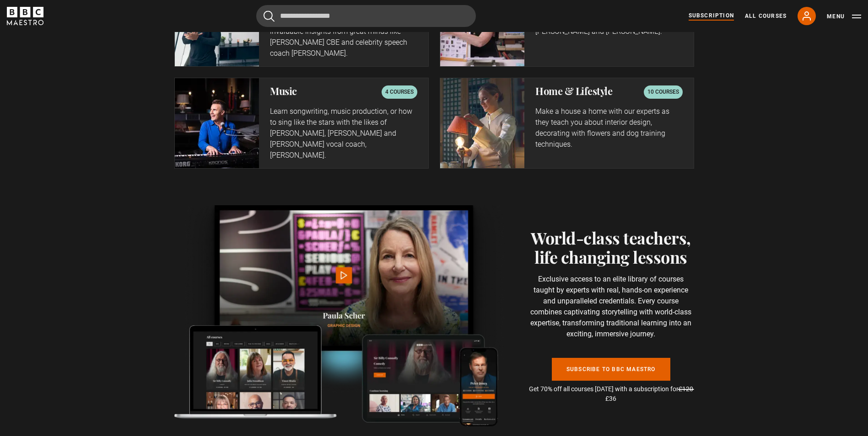 This screenshot has width=868, height=436. Describe the element at coordinates (343, 134) in the screenshot. I see `p: Learn songwriting, music production, or how to sing like the stars with the likes of [PERSON_NAME...` at that location.